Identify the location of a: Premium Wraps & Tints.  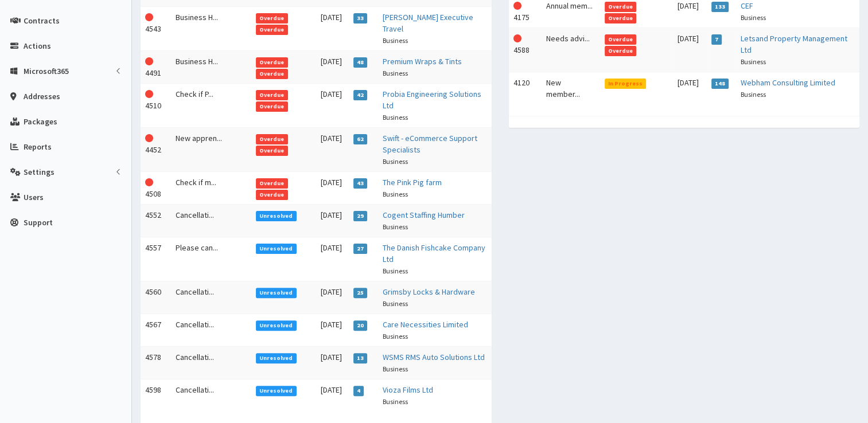
(422, 61).